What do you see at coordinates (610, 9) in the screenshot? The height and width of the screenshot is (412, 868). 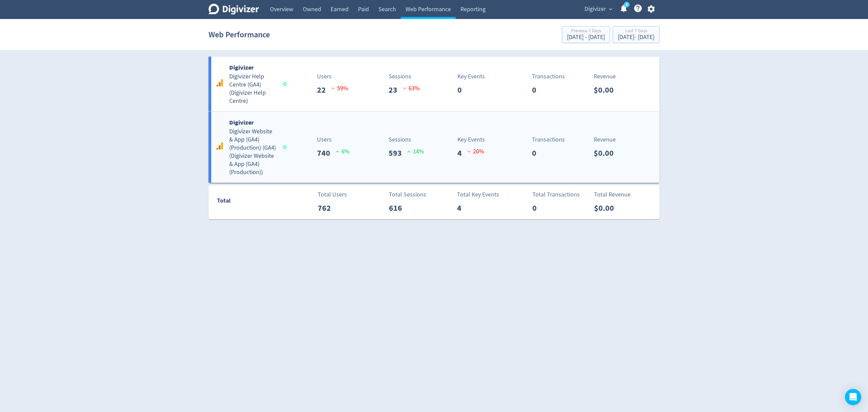 I see `span: expand_more` at bounding box center [610, 9].